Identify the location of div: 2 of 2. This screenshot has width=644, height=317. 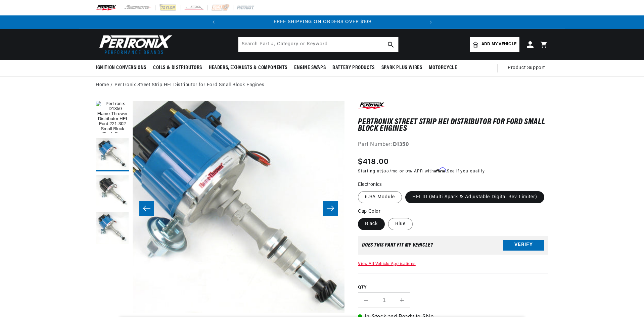
(322, 22).